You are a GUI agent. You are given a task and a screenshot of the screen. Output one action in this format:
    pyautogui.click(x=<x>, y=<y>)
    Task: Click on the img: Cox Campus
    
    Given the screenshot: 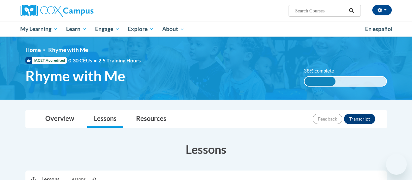 What is the action you would take?
    pyautogui.click(x=57, y=11)
    